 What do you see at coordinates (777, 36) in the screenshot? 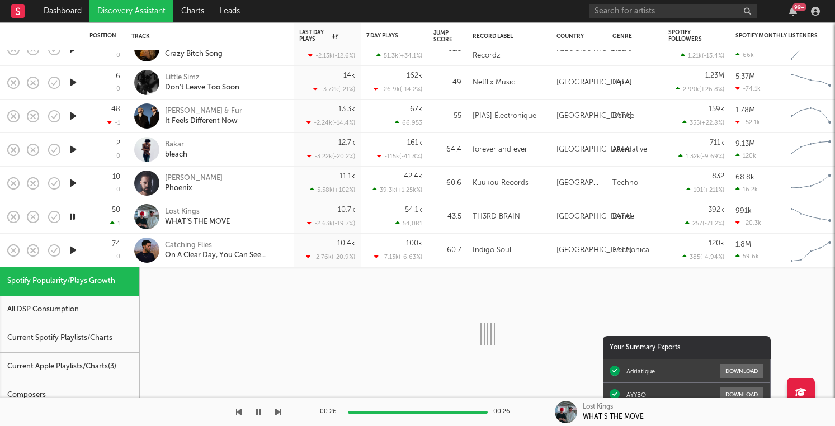
I see `div: Spotify Monthly Listeners` at bounding box center [777, 36].